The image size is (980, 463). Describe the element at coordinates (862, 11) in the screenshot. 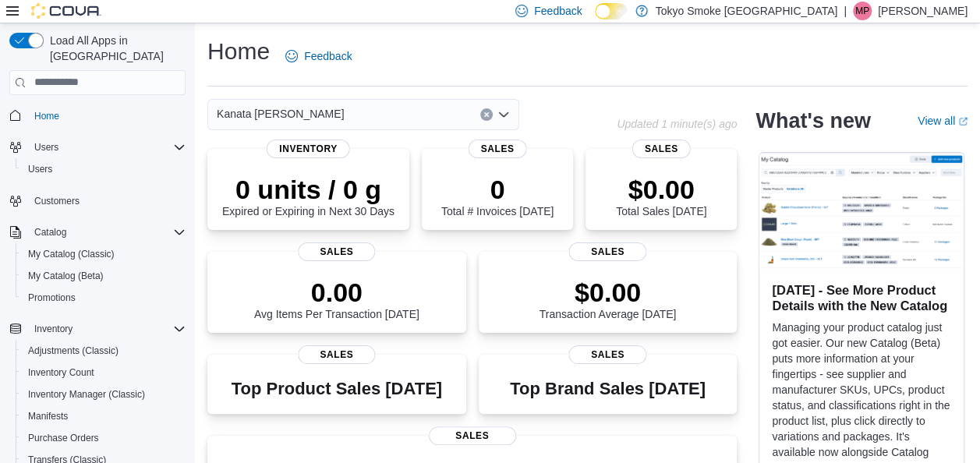

I see `span: MP` at that location.